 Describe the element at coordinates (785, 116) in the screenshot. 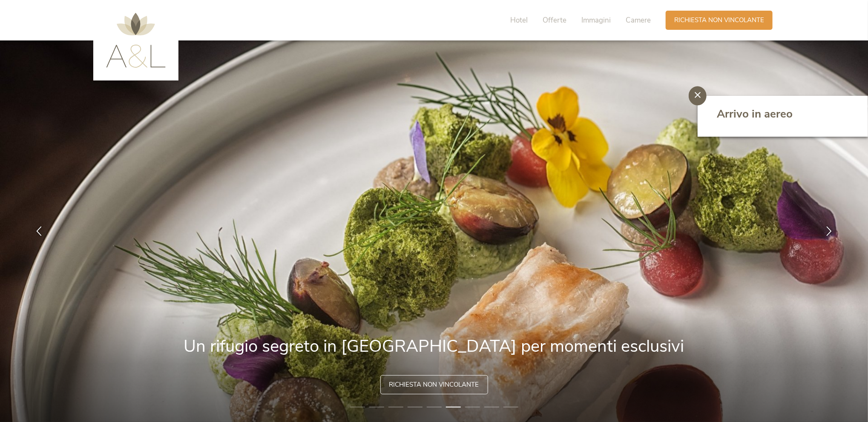

I see `a: Arrivo in aereo` at that location.